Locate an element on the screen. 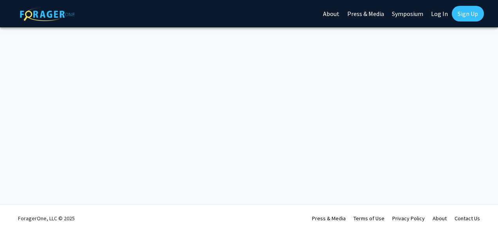 This screenshot has height=232, width=498. a: About is located at coordinates (440, 219).